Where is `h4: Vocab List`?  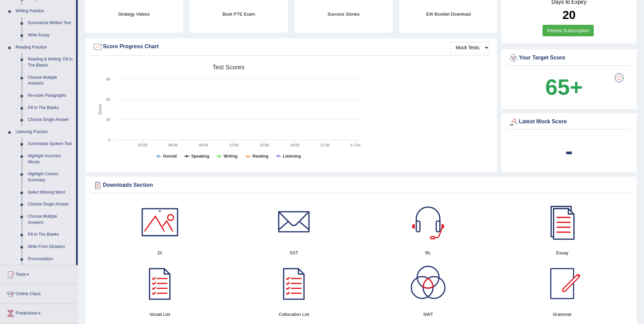
h4: Vocab List is located at coordinates (160, 314).